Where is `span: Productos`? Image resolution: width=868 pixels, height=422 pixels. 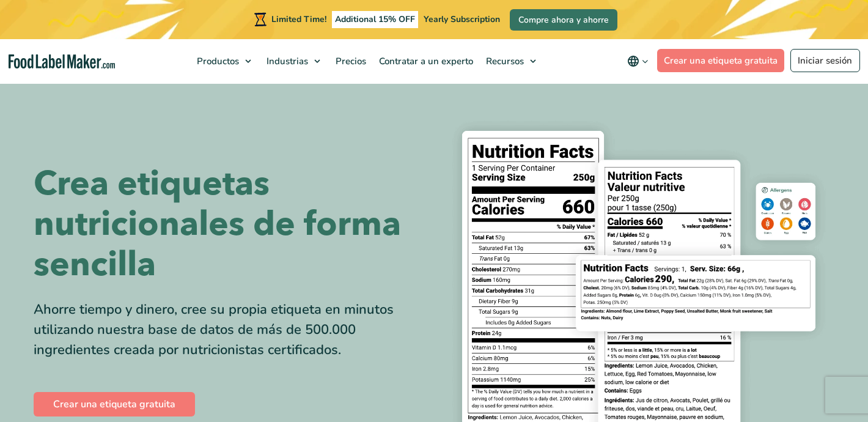 span: Productos is located at coordinates (217, 61).